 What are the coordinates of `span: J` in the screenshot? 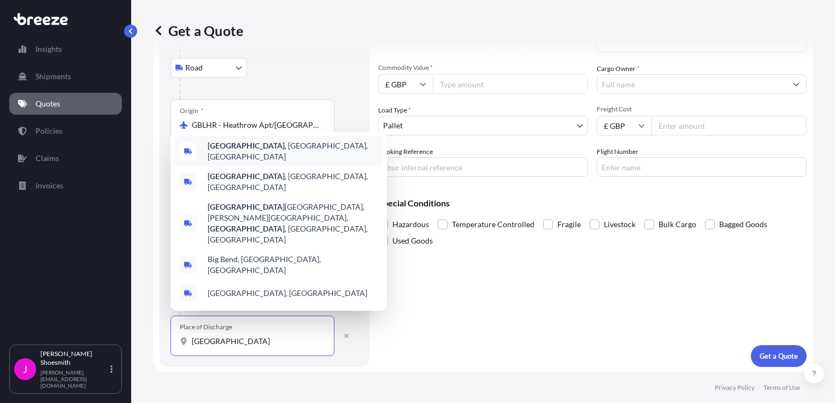 It's located at (25, 369).